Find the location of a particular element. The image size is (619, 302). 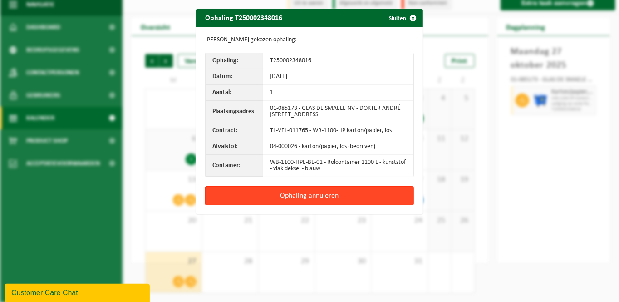

td: TL-VEL-011765 - WB-1100-HP karton/papier, los is located at coordinates (338, 131).